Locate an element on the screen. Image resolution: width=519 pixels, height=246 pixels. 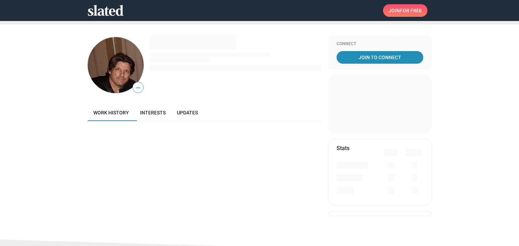
a: Work history is located at coordinates (111, 113).